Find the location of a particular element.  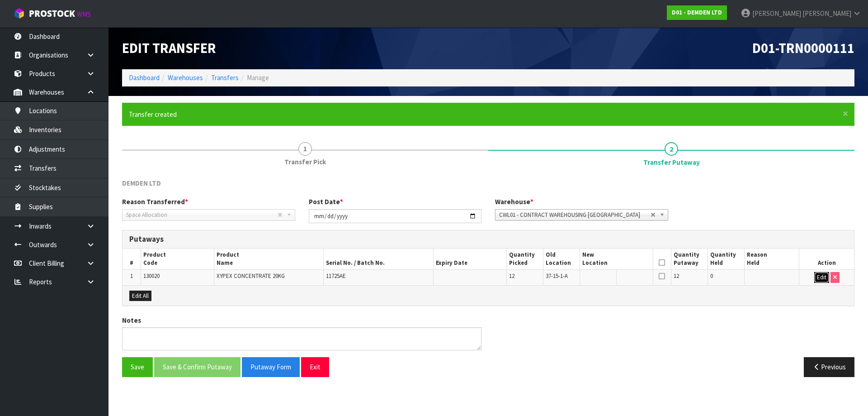

strong: D01 - DEMDEN LTD is located at coordinates (697, 12).